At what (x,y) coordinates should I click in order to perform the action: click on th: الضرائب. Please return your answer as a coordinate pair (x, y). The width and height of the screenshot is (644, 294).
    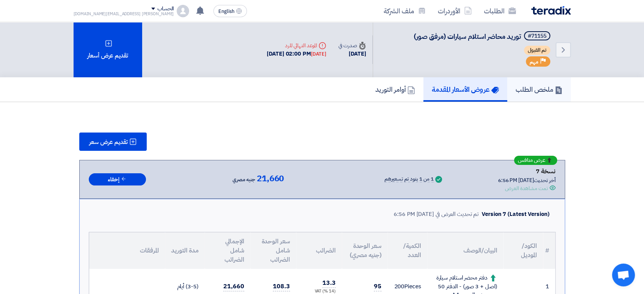
    Looking at the image, I should click on (319, 251).